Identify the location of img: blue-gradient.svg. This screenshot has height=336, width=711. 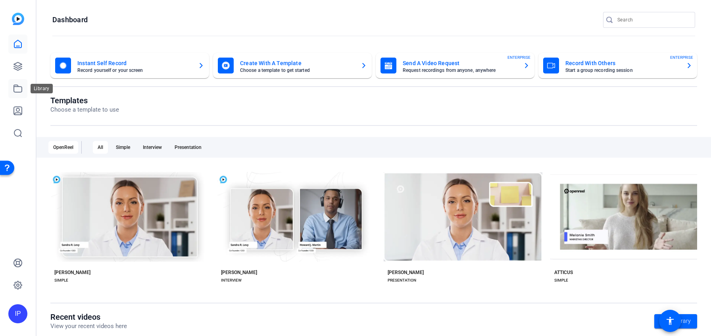
(18, 19).